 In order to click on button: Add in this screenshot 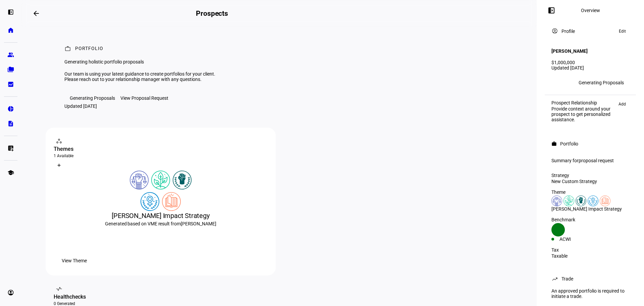, I will do `click(622, 104)`.